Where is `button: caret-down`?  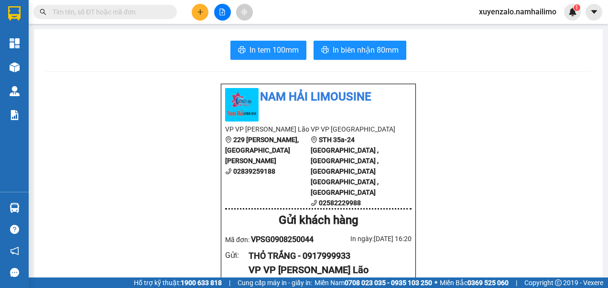 button: caret-down is located at coordinates (594, 12).